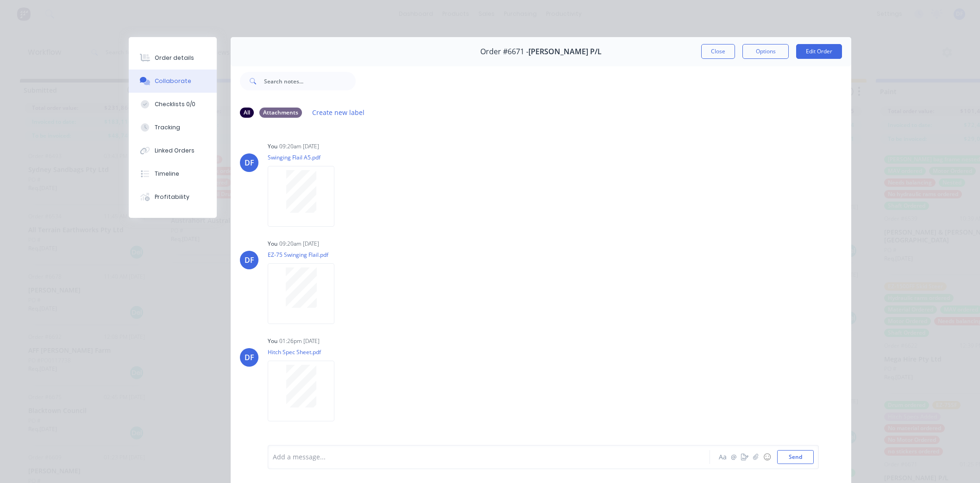 Image resolution: width=980 pixels, height=483 pixels. Describe the element at coordinates (173, 81) in the screenshot. I see `div: Collaborate` at that location.